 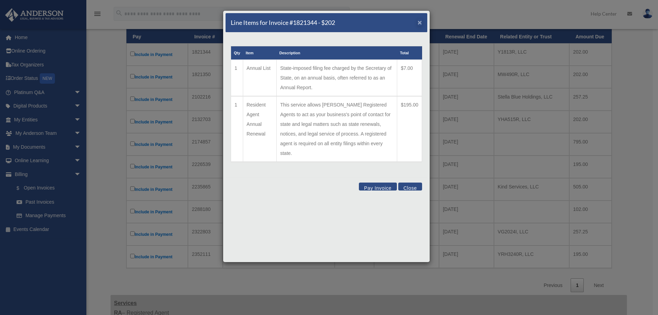 What do you see at coordinates (259, 78) in the screenshot?
I see `td: Annual List` at bounding box center [259, 78].